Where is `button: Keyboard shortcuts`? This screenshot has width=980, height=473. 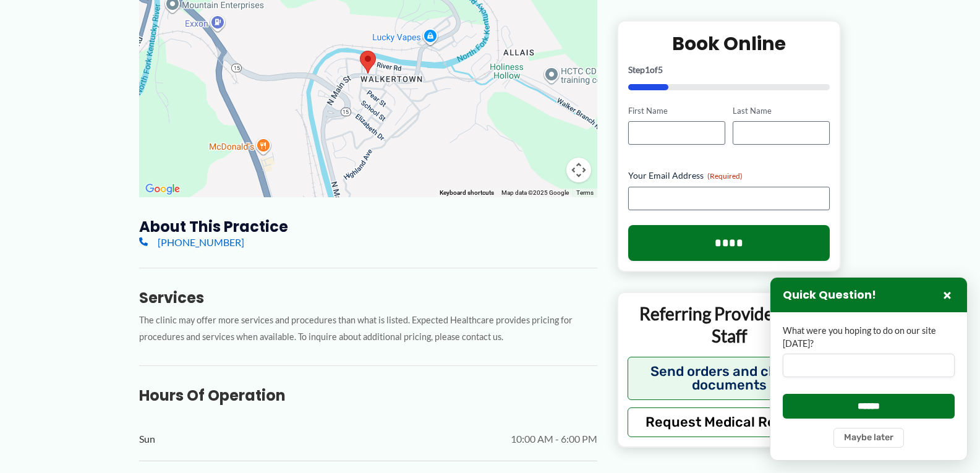
button: Keyboard shortcuts is located at coordinates (467, 193).